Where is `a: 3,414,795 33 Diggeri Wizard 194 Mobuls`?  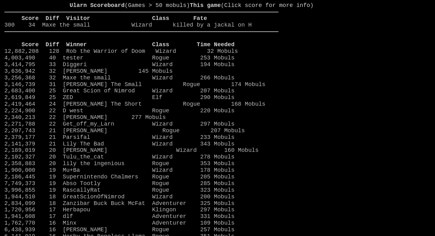
a: 3,414,795 33 Diggeri Wizard 194 Mobuls is located at coordinates (119, 64).